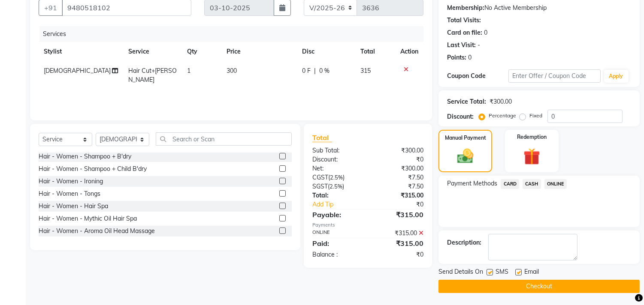 This screenshot has width=644, height=305. I want to click on div: Description:, so click(464, 242).